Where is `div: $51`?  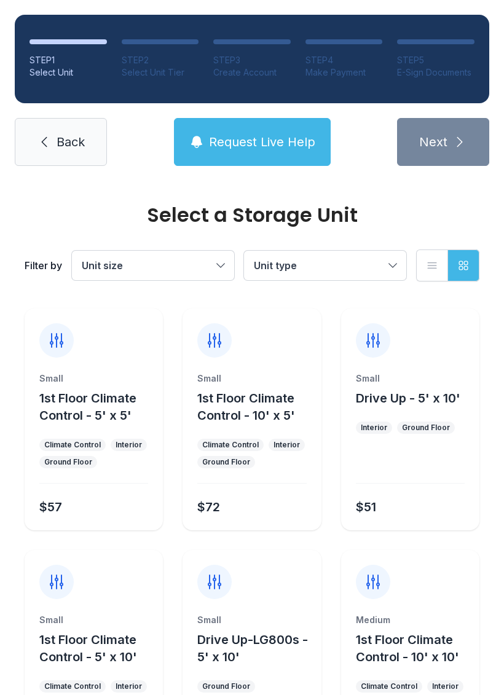 div: $51 is located at coordinates (365, 507).